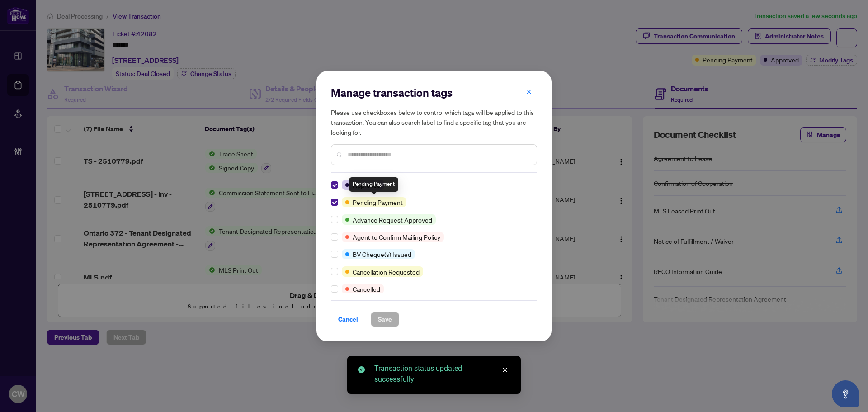 This screenshot has width=868, height=412. Describe the element at coordinates (361, 370) in the screenshot. I see `span: check-circle` at that location.